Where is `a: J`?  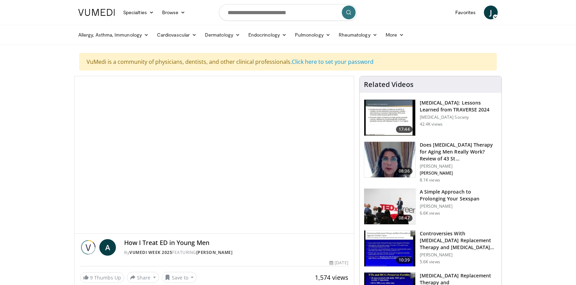
a: J is located at coordinates (491, 12).